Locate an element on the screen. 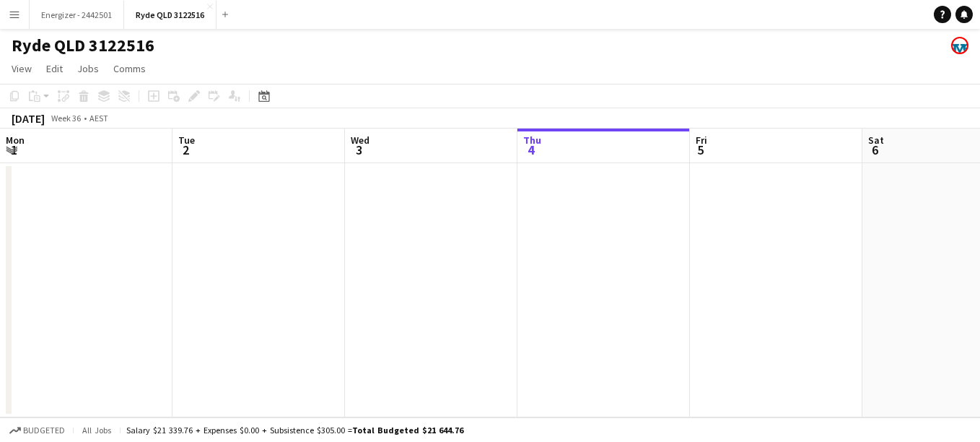 This screenshot has height=442, width=980. span: Wed is located at coordinates (360, 140).